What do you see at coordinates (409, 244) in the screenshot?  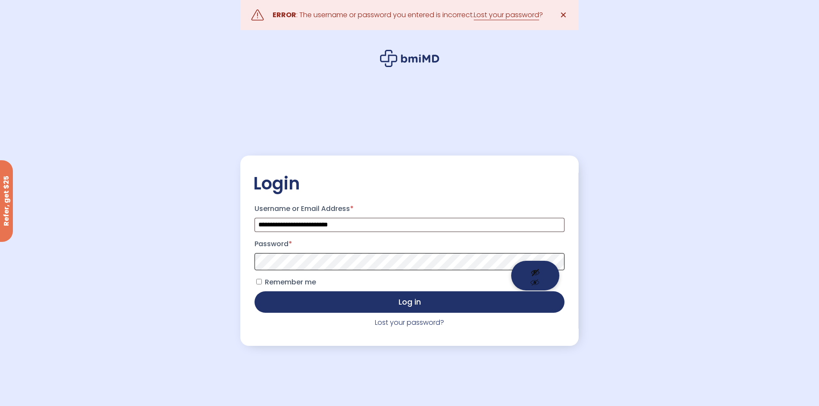 I see `label: Password` at bounding box center [409, 244].